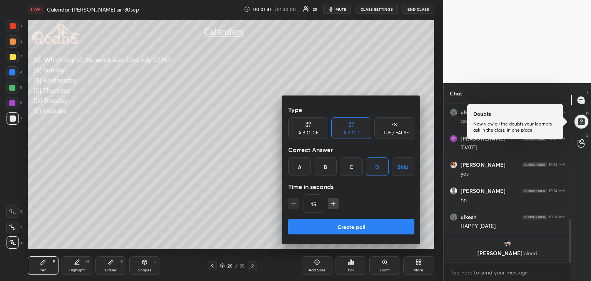 This screenshot has width=591, height=281. What do you see at coordinates (377, 167) in the screenshot?
I see `div: D` at bounding box center [377, 167].